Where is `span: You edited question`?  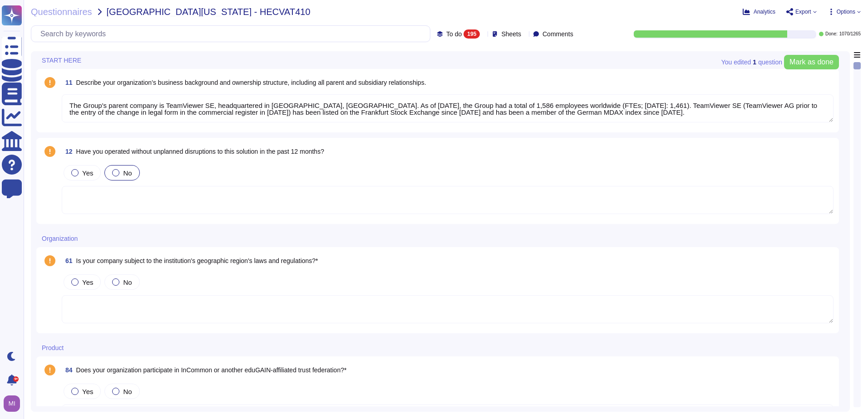
span: You edited question is located at coordinates (752, 62).